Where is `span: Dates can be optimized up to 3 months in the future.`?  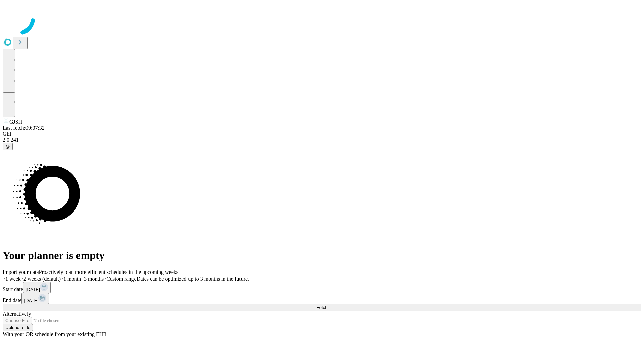 span: Dates can be optimized up to 3 months in the future. is located at coordinates (193, 278).